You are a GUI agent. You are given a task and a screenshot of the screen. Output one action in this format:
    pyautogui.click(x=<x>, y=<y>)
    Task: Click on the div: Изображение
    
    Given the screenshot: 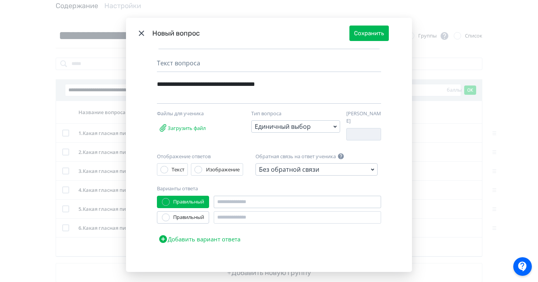 What is the action you would take?
    pyautogui.click(x=223, y=170)
    